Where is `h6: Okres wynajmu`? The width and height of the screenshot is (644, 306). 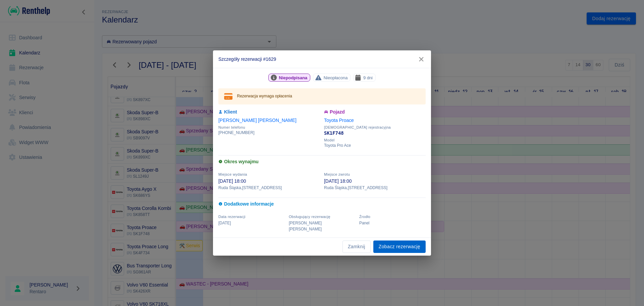 h6: Okres wynajmu is located at coordinates (322, 162).